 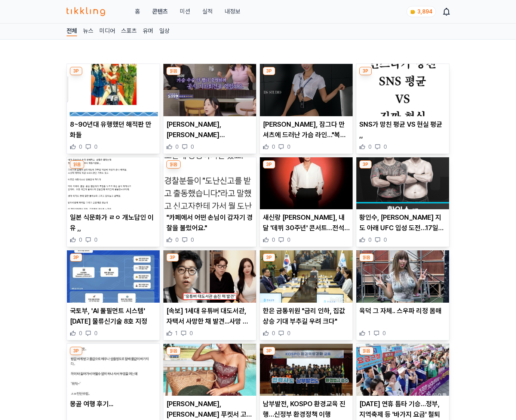 I want to click on a: 콘텐츠, so click(x=160, y=12).